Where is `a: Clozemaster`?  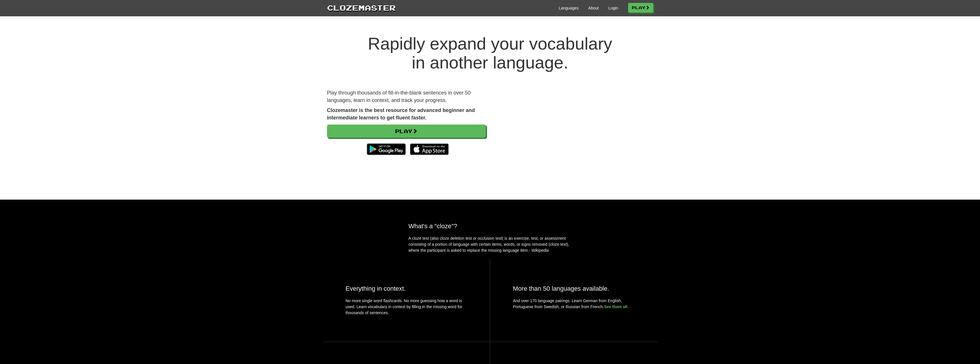 a: Clozemaster is located at coordinates (361, 7).